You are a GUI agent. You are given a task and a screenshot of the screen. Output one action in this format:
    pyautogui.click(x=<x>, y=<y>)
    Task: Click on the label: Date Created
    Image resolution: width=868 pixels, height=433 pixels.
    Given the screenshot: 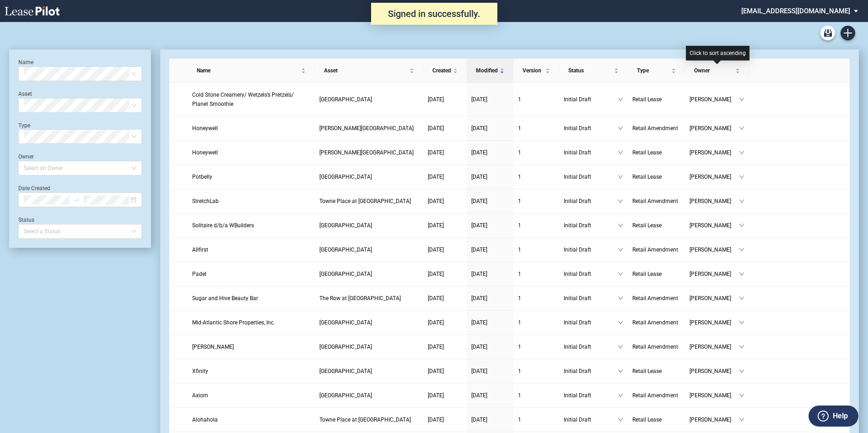 What is the action you would take?
    pyautogui.click(x=34, y=188)
    